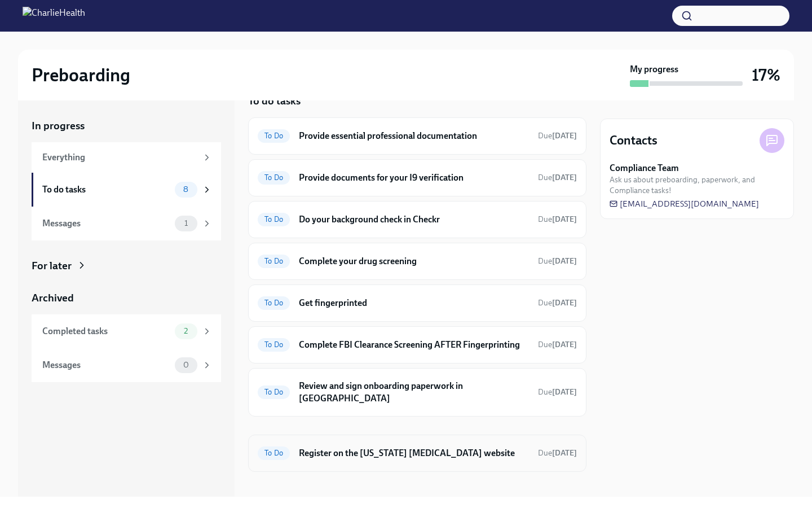 The height and width of the screenshot is (508, 812). What do you see at coordinates (126, 298) in the screenshot?
I see `div: Archived` at bounding box center [126, 298].